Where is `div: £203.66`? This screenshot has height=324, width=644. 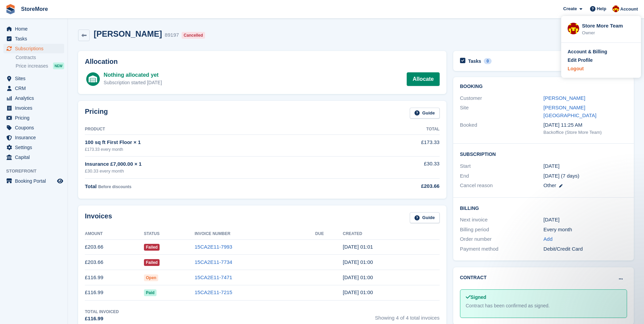 div: £203.66 is located at coordinates (396, 186).